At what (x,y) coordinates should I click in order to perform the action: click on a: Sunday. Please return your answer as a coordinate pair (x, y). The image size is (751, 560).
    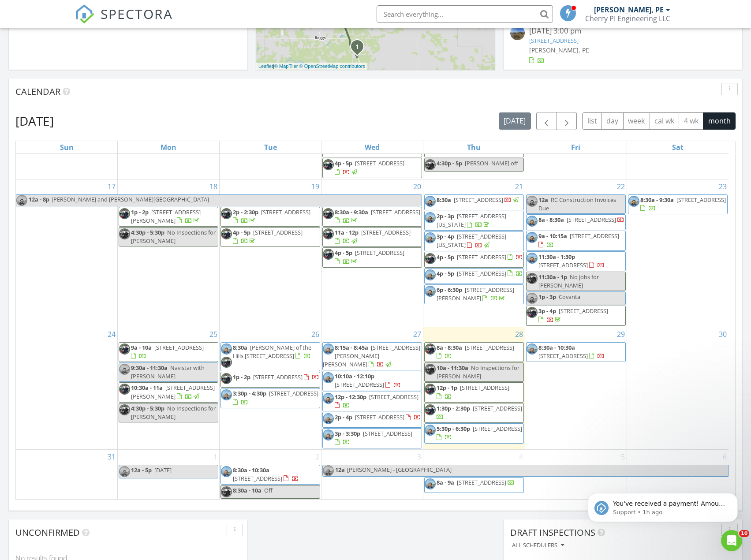
    Looking at the image, I should click on (67, 147).